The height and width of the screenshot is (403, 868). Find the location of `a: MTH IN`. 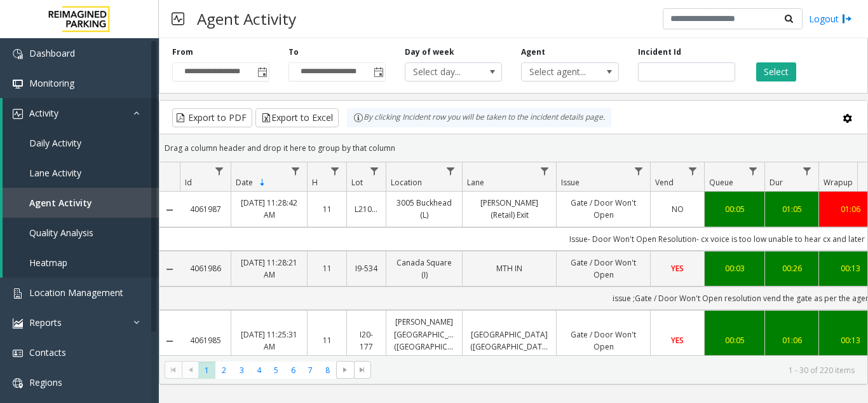

a: MTH IN is located at coordinates (509, 268).